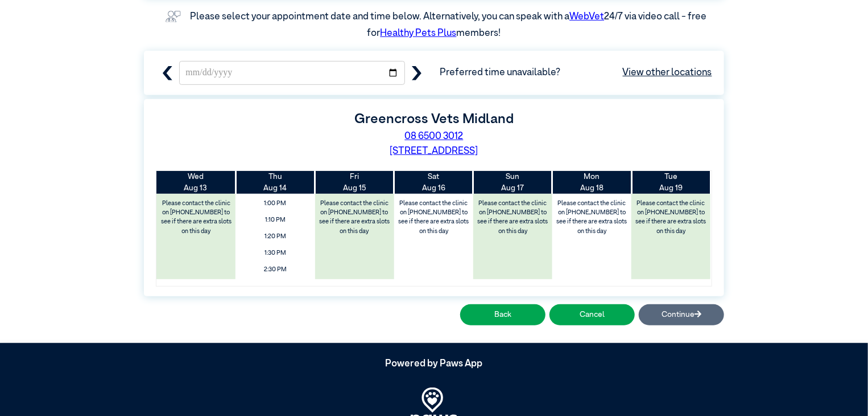 The height and width of the screenshot is (416, 868). Describe the element at coordinates (275, 182) in the screenshot. I see `th: Aug 14` at that location.